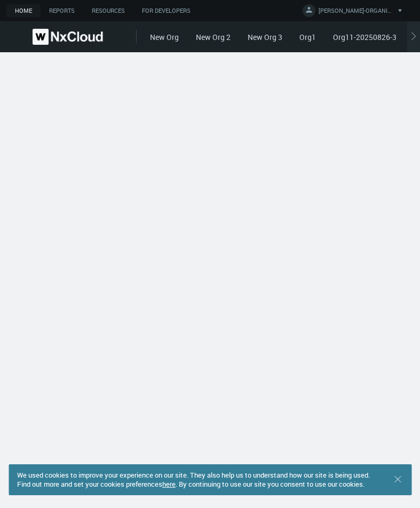 This screenshot has height=508, width=420. What do you see at coordinates (68, 37) in the screenshot?
I see `img: Nx Cloud logo` at bounding box center [68, 37].